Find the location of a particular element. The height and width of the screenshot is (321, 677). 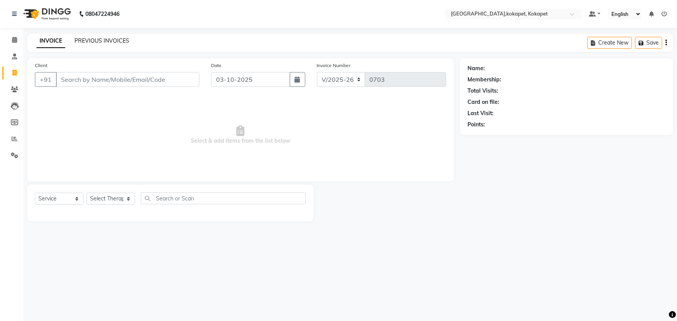

span: Select & add items from the list below is located at coordinates (241, 135).